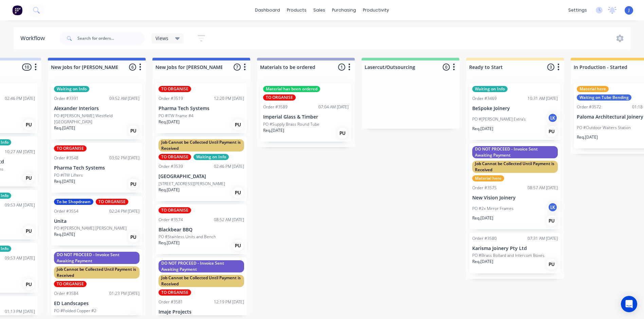 The height and width of the screenshot is (319, 644). I want to click on div: Order #3575, so click(485, 188).